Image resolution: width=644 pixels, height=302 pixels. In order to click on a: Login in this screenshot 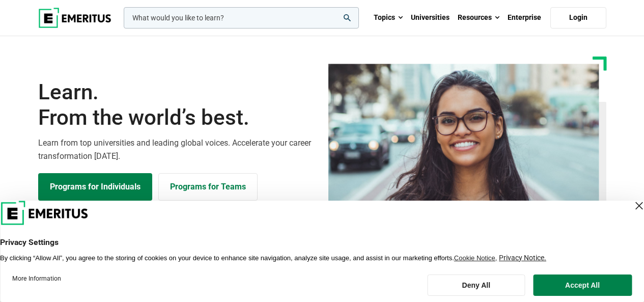, I will do `click(578, 18)`.